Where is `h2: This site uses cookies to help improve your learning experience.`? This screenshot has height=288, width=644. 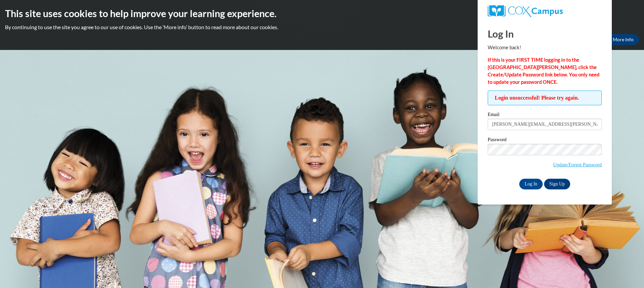 h2: This site uses cookies to help improve your learning experience. is located at coordinates (322, 13).